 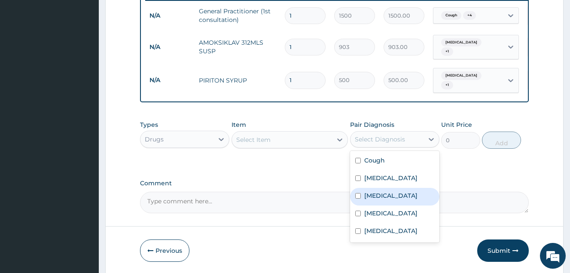 I want to click on td: PIRITON SYRUP, so click(x=237, y=80).